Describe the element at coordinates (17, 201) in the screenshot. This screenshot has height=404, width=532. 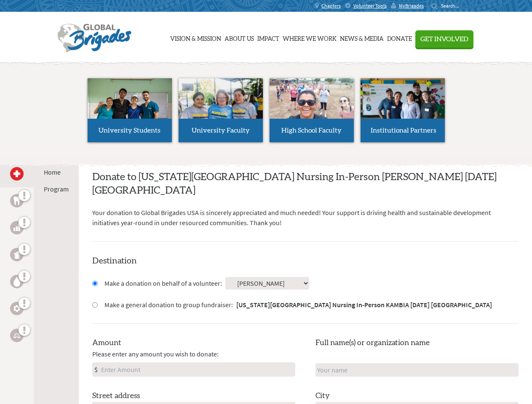
I see `div: Dental` at that location.